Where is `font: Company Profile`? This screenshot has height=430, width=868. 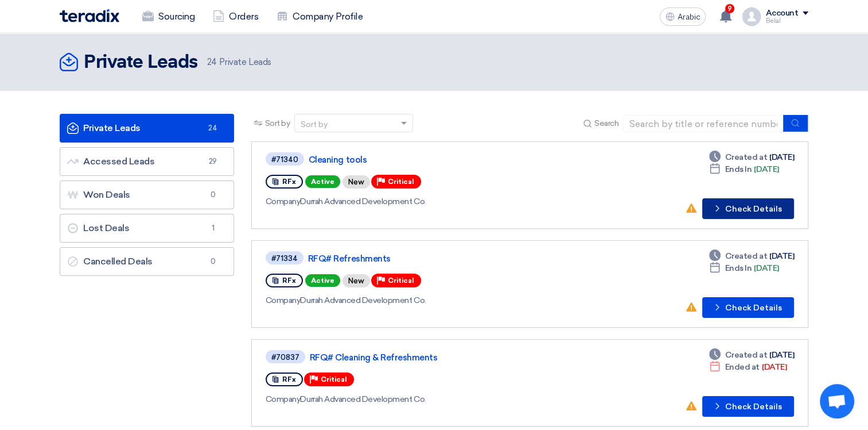 font: Company Profile is located at coordinates (328, 17).